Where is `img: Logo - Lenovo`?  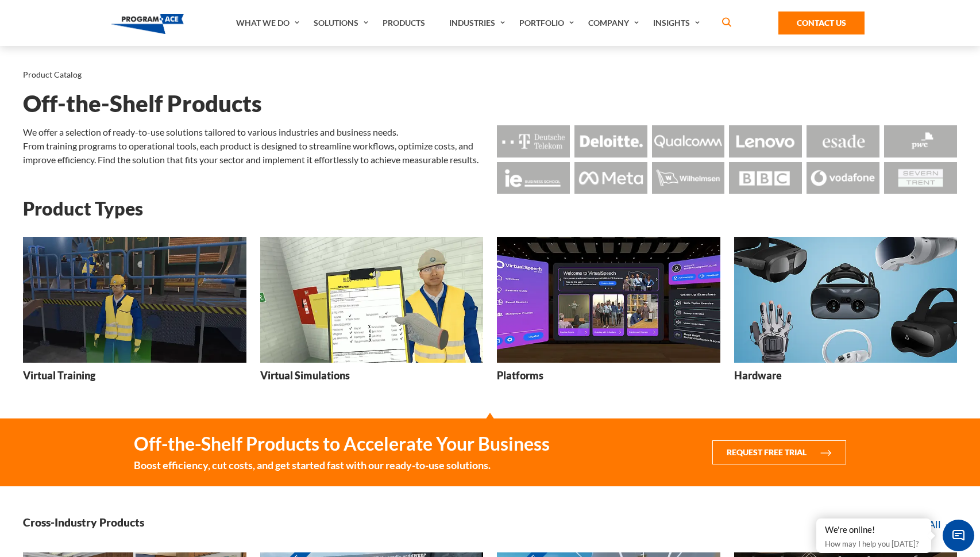 img: Logo - Lenovo is located at coordinates (765, 142).